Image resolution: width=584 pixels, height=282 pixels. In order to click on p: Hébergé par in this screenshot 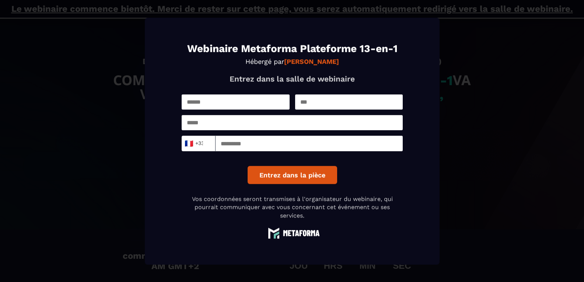, I will do `click(292, 61)`.